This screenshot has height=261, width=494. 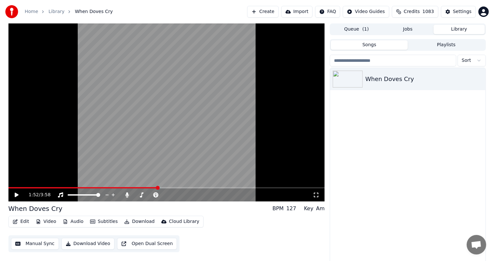 What do you see at coordinates (46, 222) in the screenshot?
I see `button: Video` at bounding box center [46, 222].